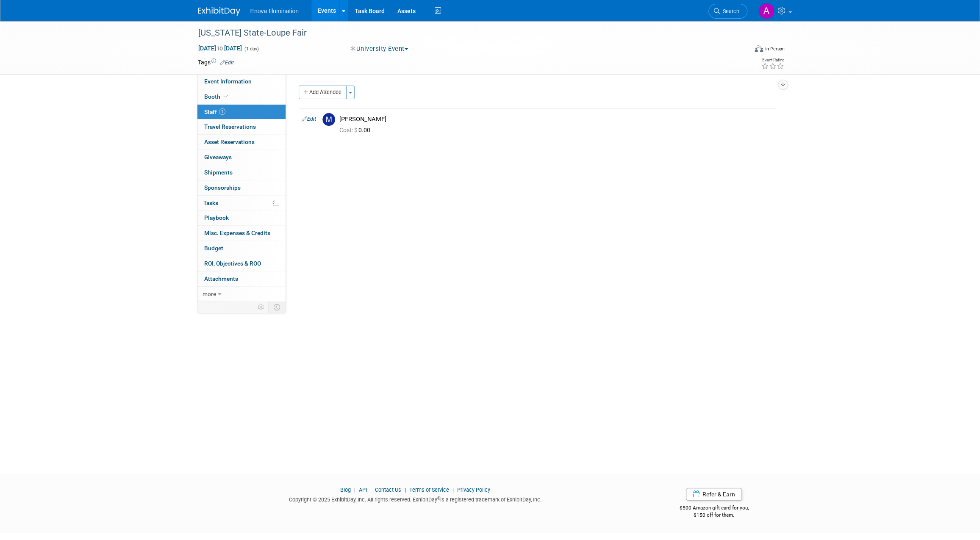 This screenshot has width=980, height=540. Describe the element at coordinates (215, 112) in the screenshot. I see `span: Staff` at that location.